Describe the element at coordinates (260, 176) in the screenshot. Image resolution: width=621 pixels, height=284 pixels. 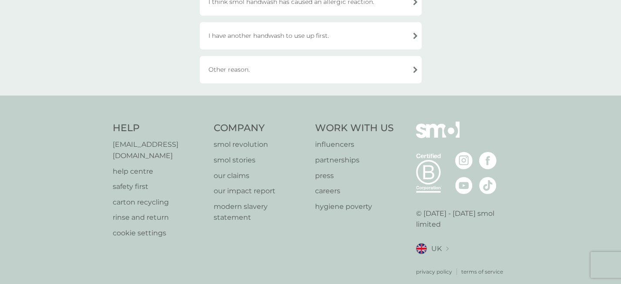
I see `a: our claims` at that location.